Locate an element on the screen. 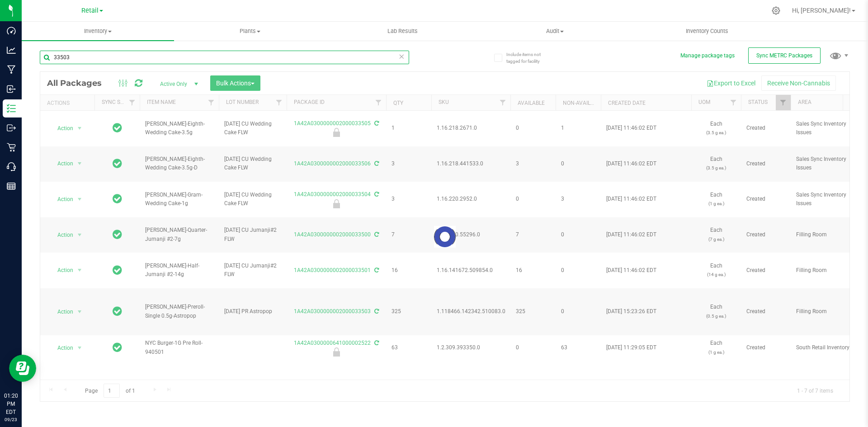 This screenshot has height=427, width=868. a: Audit is located at coordinates (555, 31).